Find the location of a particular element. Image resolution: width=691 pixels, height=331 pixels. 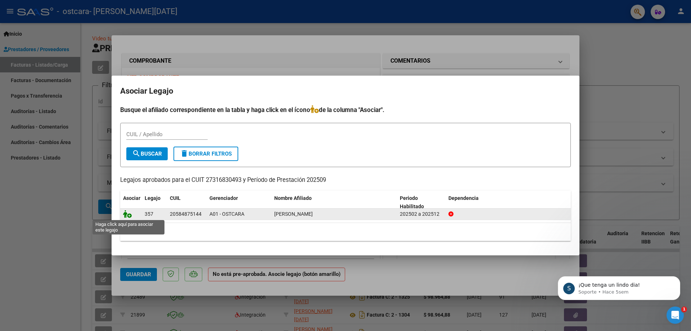

datatable-header-cell: Dependencia is located at coordinates (508, 202).